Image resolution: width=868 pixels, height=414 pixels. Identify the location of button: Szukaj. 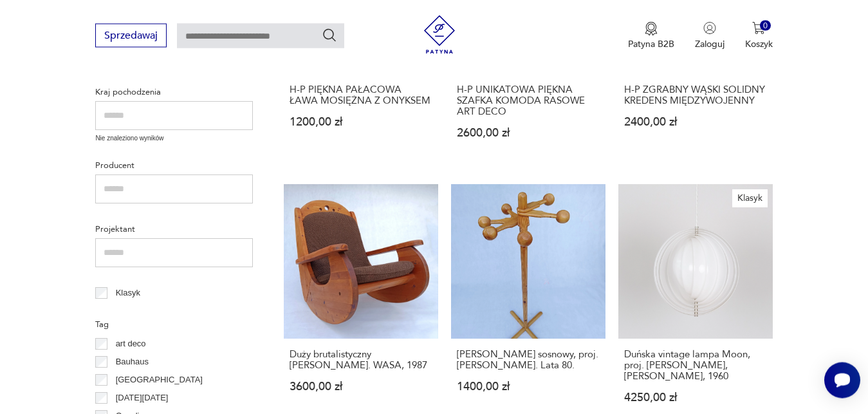
(330, 35).